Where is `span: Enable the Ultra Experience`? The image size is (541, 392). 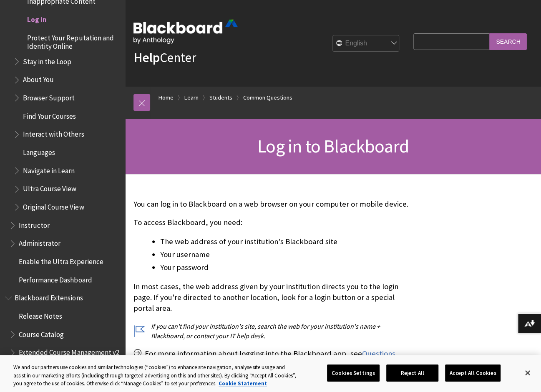 span: Enable the Ultra Experience is located at coordinates (61, 260).